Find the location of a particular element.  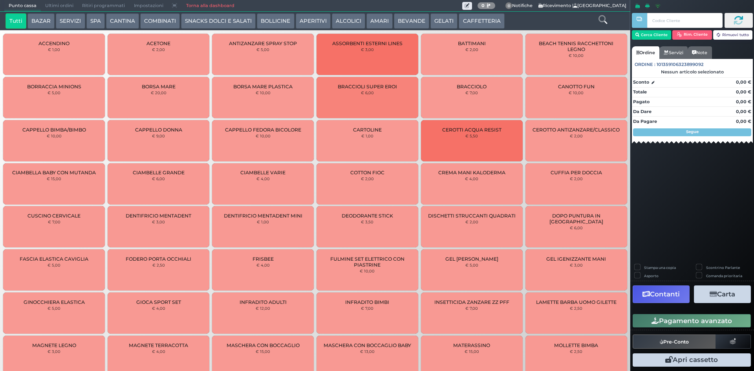

label: Asporto is located at coordinates (651, 276).